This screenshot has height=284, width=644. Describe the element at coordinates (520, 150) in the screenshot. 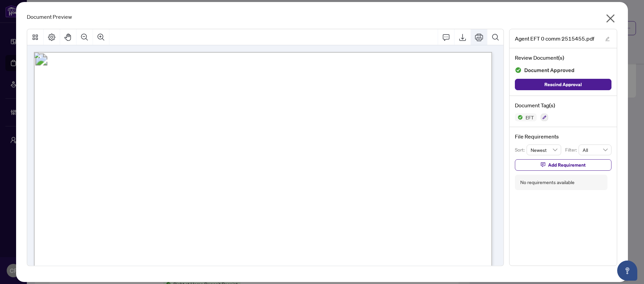

I see `p: Sort:` at that location.